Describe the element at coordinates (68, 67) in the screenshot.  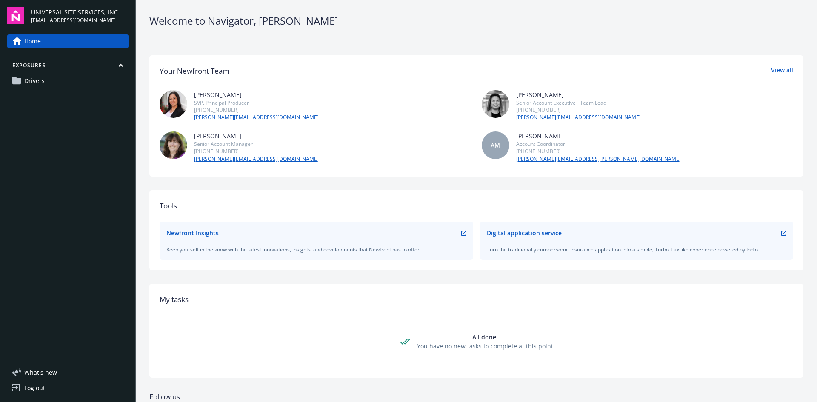
I see `button: Exposures` at that location.